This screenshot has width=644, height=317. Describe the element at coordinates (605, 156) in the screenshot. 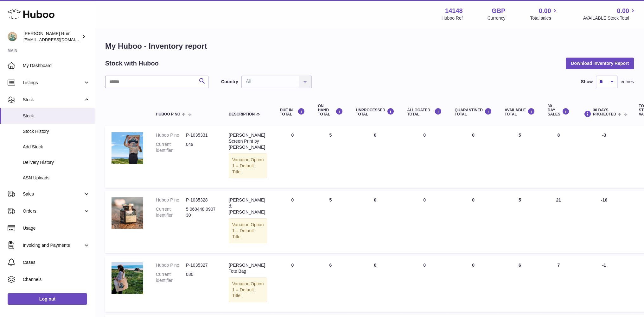

I see `td: -3` at that location.